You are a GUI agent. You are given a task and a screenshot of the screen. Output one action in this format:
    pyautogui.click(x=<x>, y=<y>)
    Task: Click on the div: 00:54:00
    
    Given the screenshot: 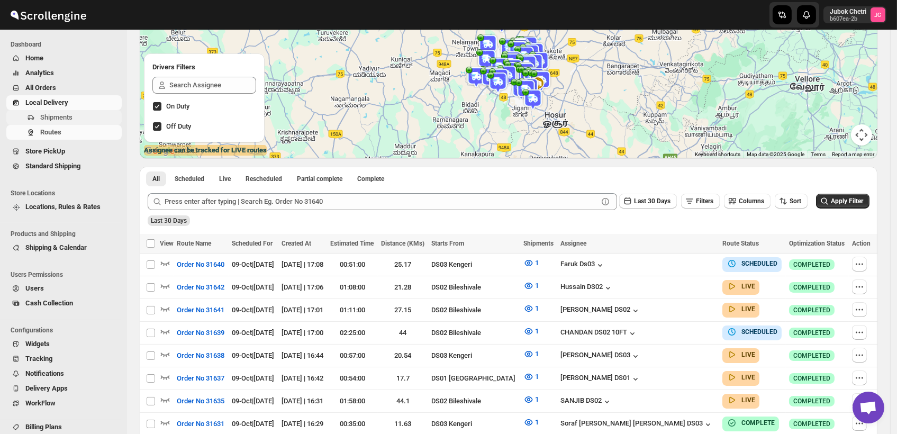 What is the action you would take?
    pyautogui.click(x=352, y=378)
    